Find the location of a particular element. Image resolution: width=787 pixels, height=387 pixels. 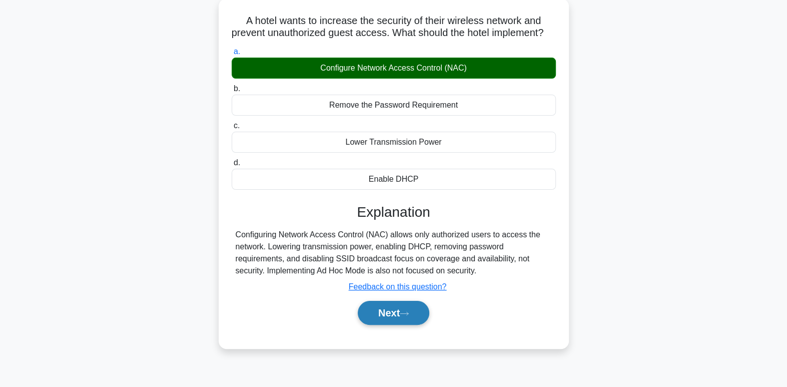

span: c. is located at coordinates (237, 125).